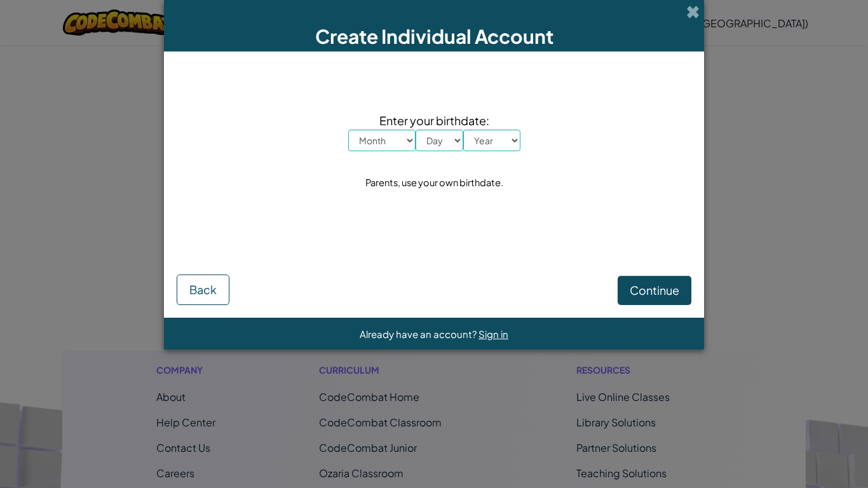 The width and height of the screenshot is (868, 488). I want to click on a: Sign in, so click(493, 333).